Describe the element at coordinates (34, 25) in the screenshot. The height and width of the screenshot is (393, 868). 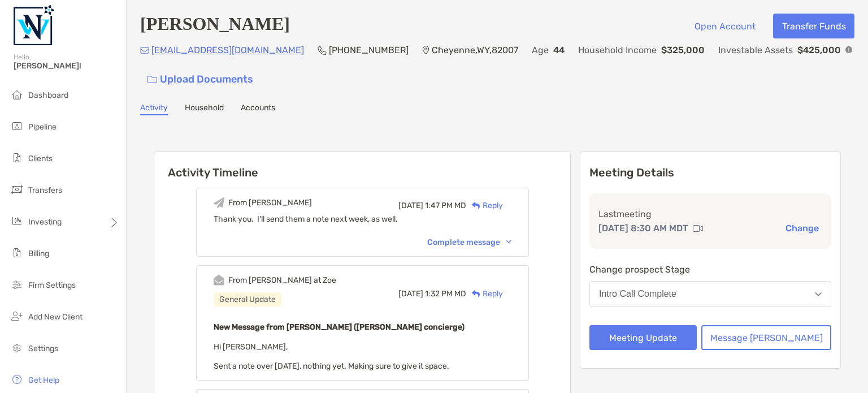
I see `img: Zoe Logo` at that location.